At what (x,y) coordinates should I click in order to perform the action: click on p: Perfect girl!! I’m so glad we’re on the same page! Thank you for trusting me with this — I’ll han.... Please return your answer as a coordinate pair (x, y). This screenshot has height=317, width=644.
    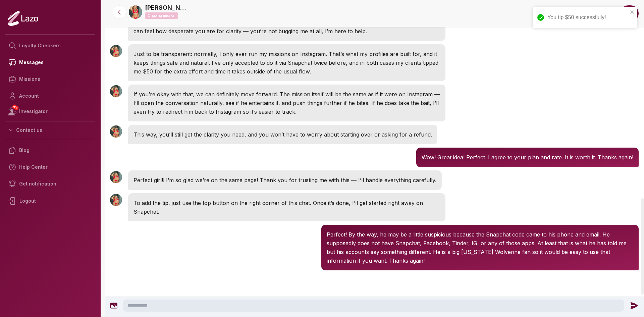
    Looking at the image, I should click on (285, 180).